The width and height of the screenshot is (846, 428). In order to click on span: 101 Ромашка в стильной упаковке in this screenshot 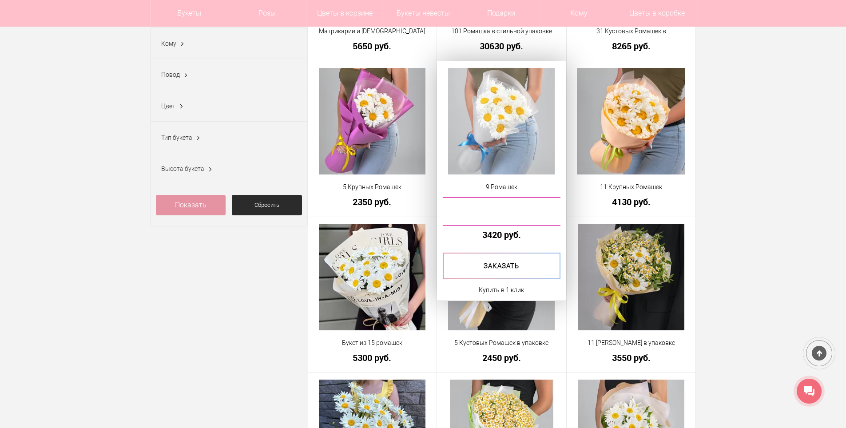, I will do `click(501, 31)`.